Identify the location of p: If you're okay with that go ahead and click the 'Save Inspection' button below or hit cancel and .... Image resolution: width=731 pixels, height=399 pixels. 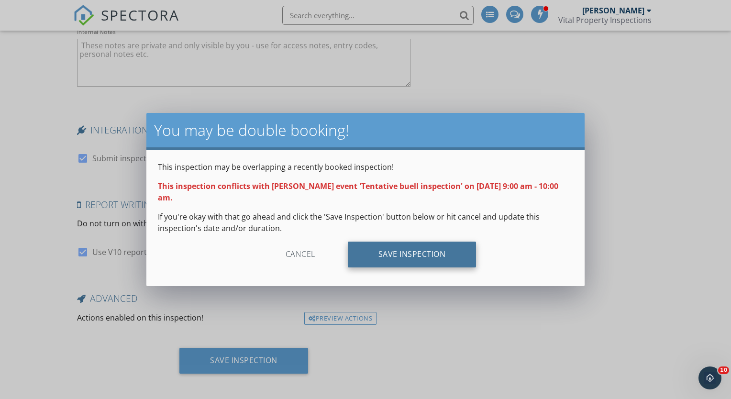
(365, 222).